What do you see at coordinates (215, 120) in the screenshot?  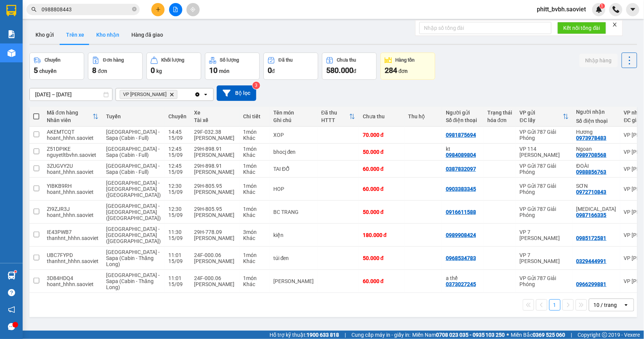 I see `div: Tài xế` at bounding box center [215, 120].